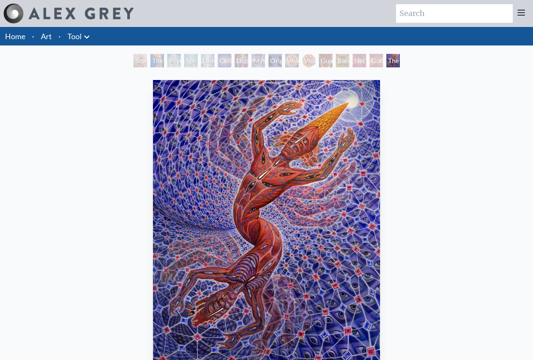  Describe the element at coordinates (241, 61) in the screenshot. I see `div: Dissectional Art for Tool's Lateralus CD` at that location.